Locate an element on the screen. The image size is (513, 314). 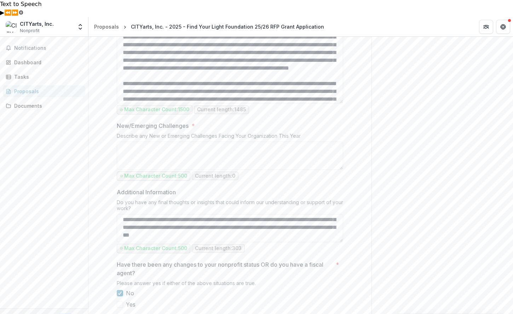
button: Open entity switcher is located at coordinates (80, 27).